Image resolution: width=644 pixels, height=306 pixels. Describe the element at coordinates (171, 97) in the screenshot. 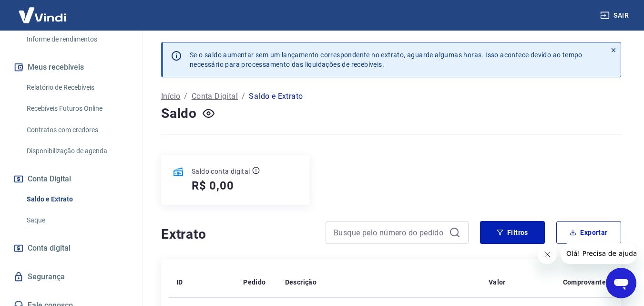

I see `a: Início` at that location.